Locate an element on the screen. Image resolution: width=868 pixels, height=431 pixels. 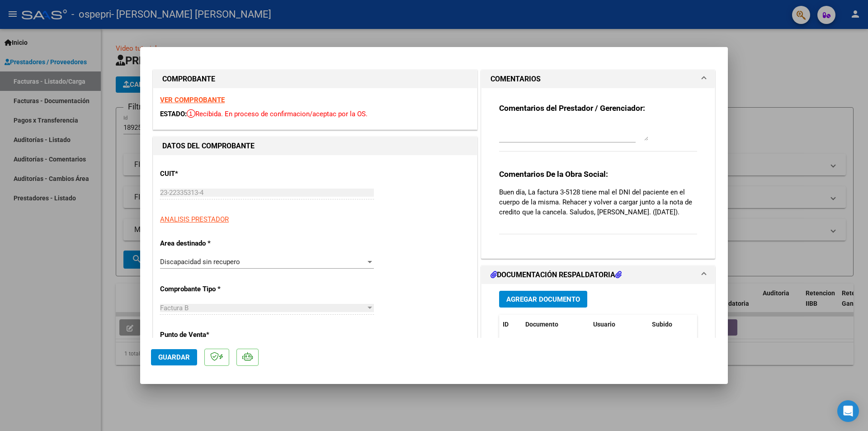
span: Factura B is located at coordinates (174, 308).